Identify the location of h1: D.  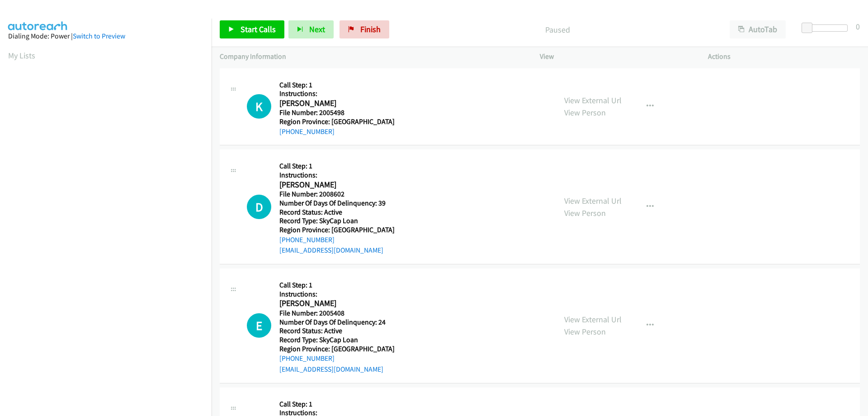
(259, 207).